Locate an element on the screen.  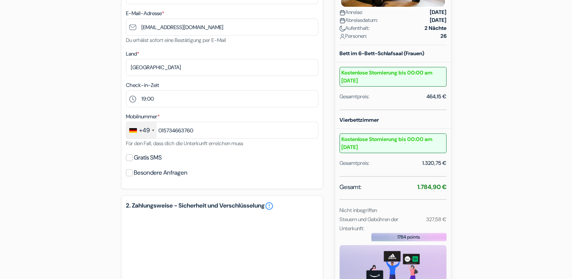
span: Gesamt: is located at coordinates (350, 187).